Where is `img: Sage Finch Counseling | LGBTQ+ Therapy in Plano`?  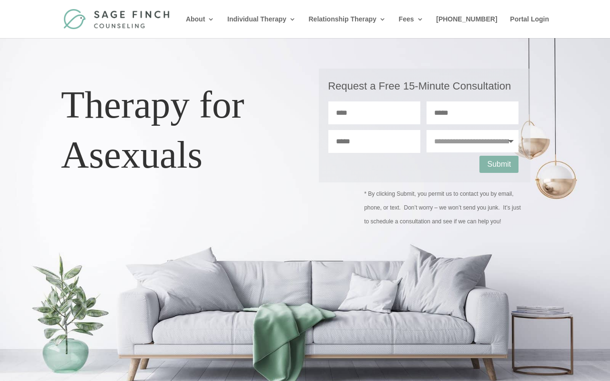
img: Sage Finch Counseling | LGBTQ+ Therapy in Plano is located at coordinates (117, 19).